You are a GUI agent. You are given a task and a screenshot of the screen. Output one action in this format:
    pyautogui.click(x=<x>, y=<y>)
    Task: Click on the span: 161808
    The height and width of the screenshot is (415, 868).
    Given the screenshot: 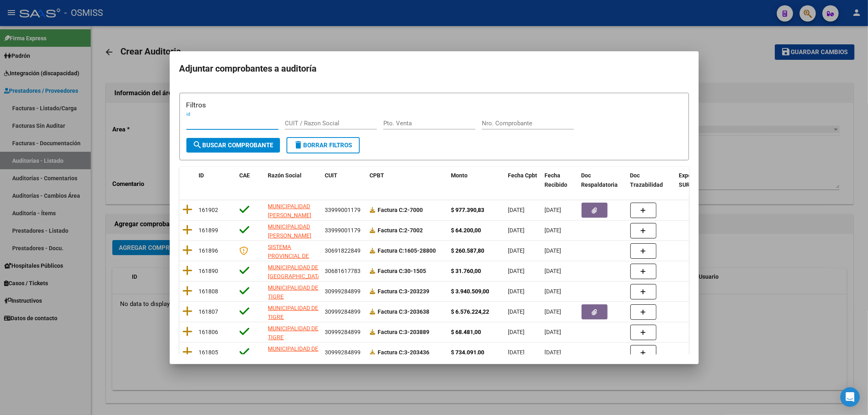 What is the action you would take?
    pyautogui.click(x=209, y=291)
    